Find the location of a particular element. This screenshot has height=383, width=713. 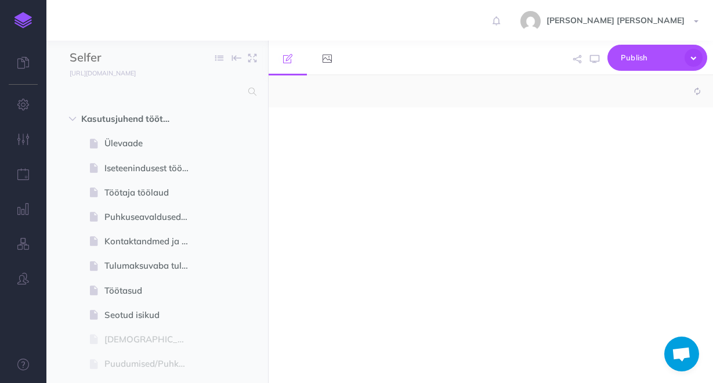

span: Töötasud is located at coordinates (151, 291).